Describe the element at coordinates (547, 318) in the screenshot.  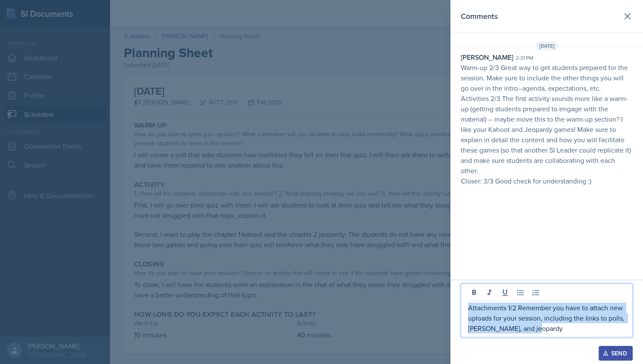
I see `p: Attachments 1/2 Remember you have to attach new uploads for your session, including the links to ...` at that location.